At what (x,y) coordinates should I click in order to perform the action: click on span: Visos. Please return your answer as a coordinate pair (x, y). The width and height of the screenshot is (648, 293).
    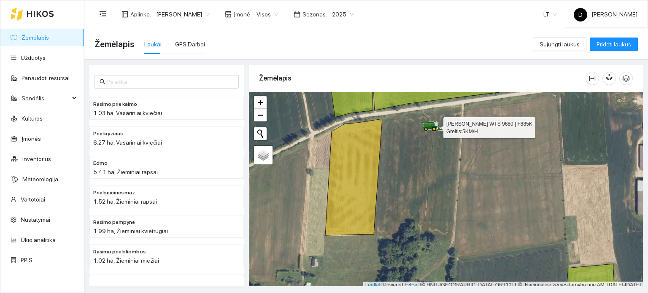
    Looking at the image, I should click on (268, 14).